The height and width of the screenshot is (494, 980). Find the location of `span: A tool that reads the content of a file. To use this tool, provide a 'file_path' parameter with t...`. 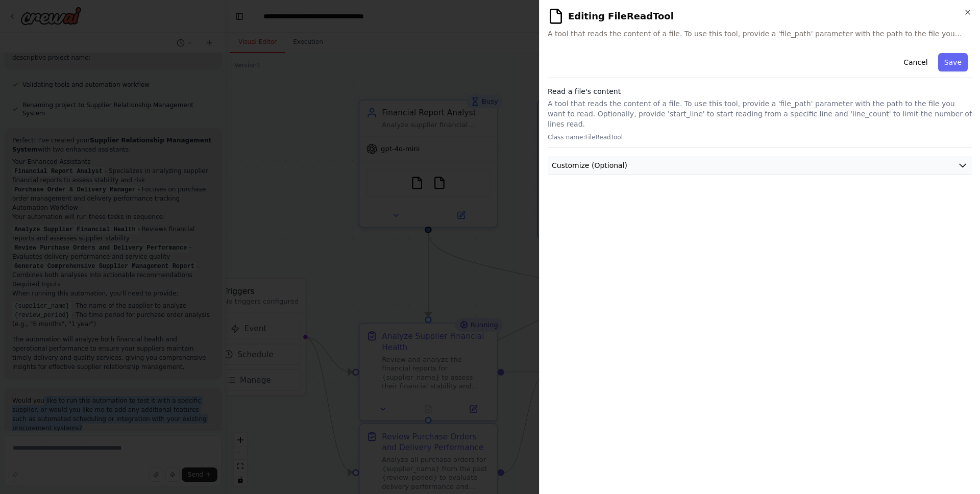

span: A tool that reads the content of a file. To use this tool, provide a 'file_path' parameter with t... is located at coordinates (760, 33).